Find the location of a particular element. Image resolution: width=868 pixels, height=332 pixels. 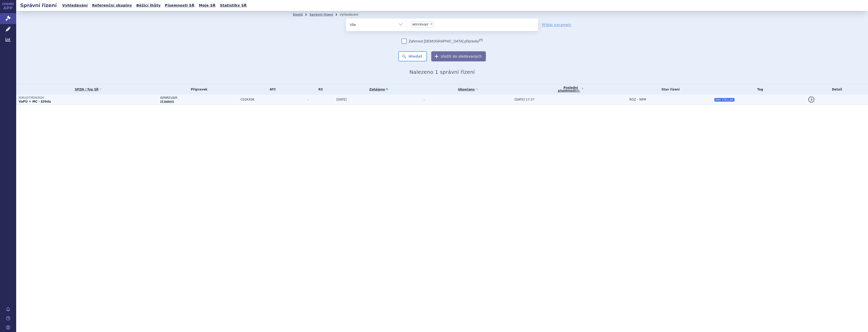

a: Statistiky SŘ is located at coordinates (233, 5).